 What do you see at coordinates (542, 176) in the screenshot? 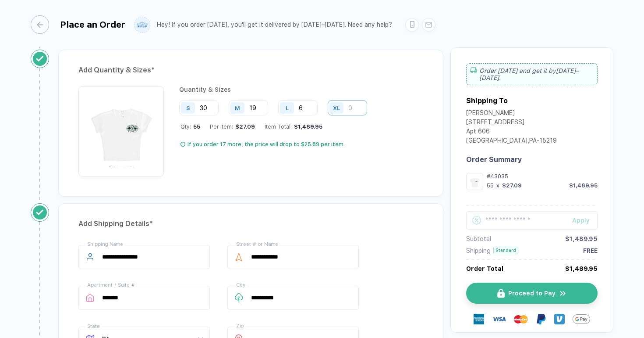
I see `div: #43035` at bounding box center [542, 176].